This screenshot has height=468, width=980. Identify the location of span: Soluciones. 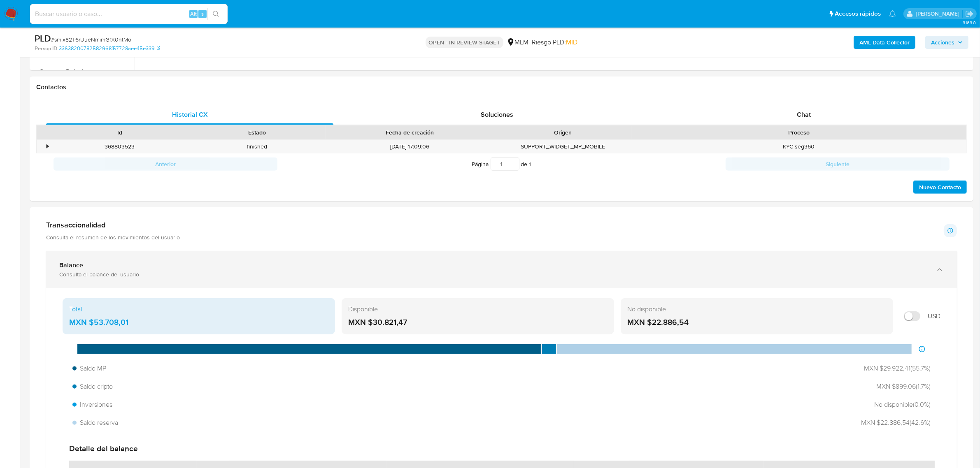
(497, 114).